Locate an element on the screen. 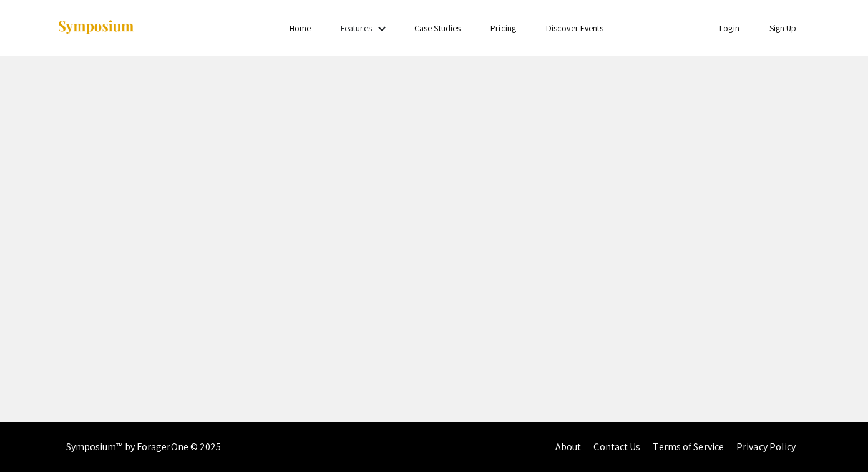 Image resolution: width=868 pixels, height=472 pixels. div: Symposium™ by ForagerOne © 2025 is located at coordinates (144, 446).